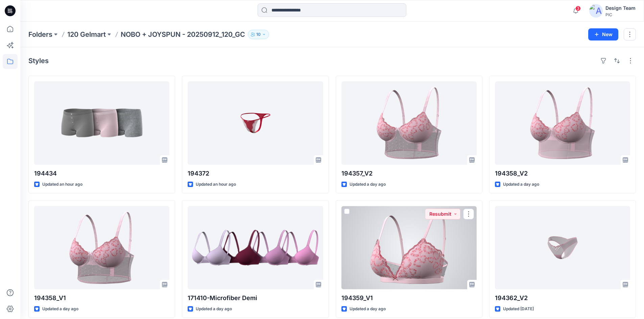 The width and height of the screenshot is (644, 319). Describe the element at coordinates (409, 298) in the screenshot. I see `p: 194359_V1` at that location.